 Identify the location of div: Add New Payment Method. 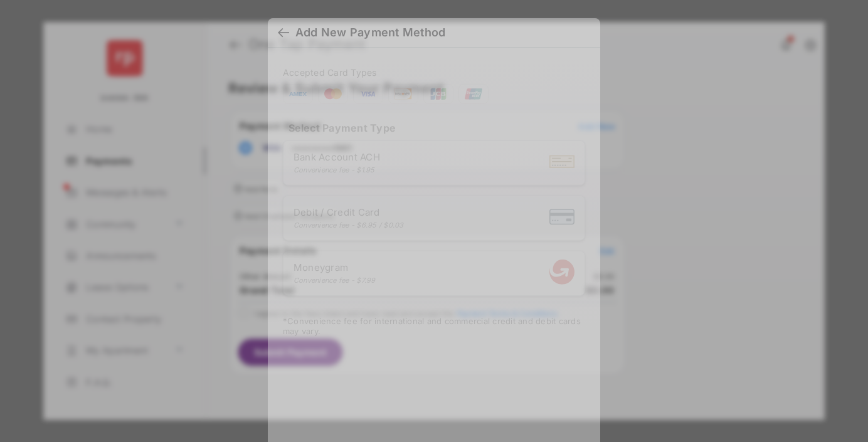
(370, 33).